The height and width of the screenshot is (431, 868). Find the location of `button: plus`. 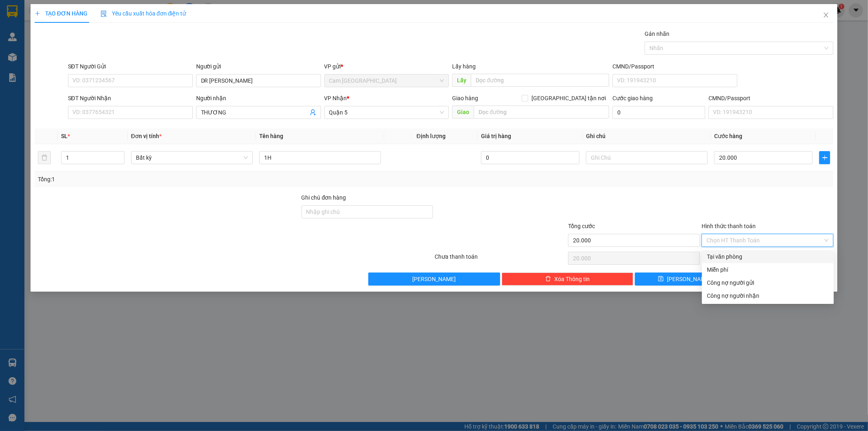

button: plus is located at coordinates (824, 158).